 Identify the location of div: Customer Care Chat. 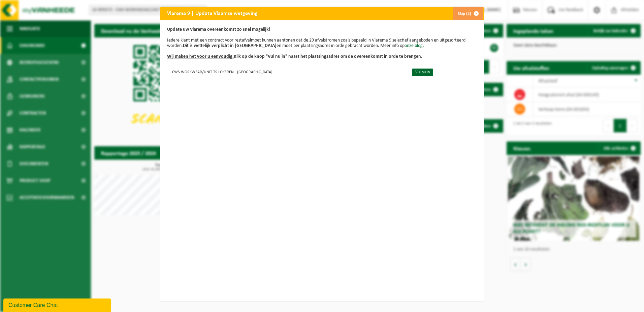
(54, 8).